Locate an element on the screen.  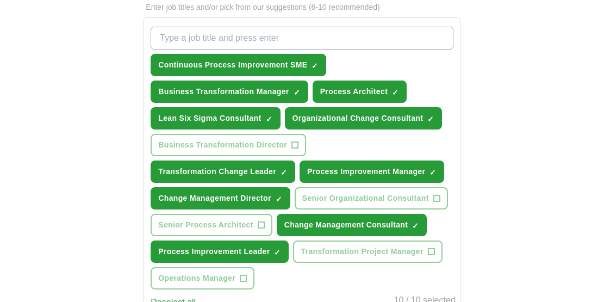
input: Type a job title and press enter is located at coordinates (302, 38).